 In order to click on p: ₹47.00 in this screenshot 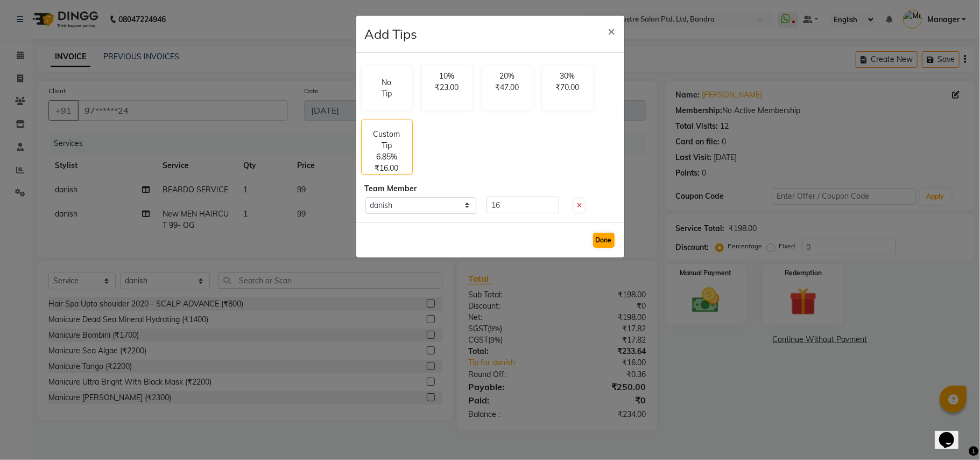, I will do `click(508, 87)`.